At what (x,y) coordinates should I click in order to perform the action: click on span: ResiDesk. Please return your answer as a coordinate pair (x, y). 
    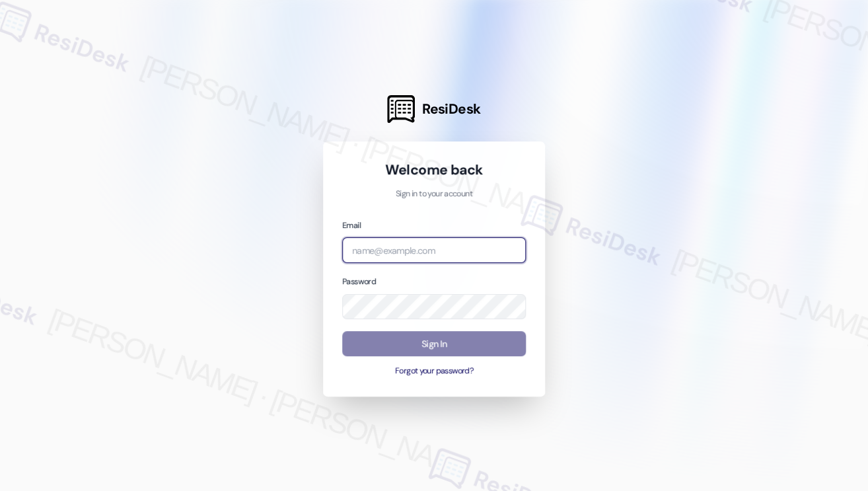
    Looking at the image, I should click on (451, 109).